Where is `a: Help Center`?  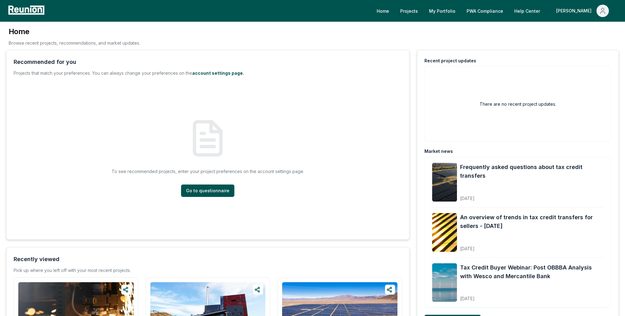 a: Help Center is located at coordinates (527, 11).